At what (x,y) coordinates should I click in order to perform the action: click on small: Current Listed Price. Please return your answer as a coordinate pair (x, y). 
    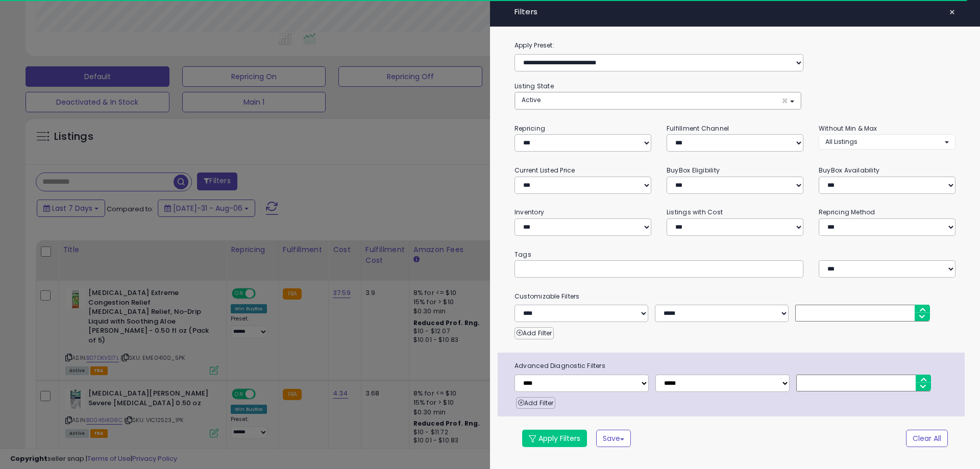
    Looking at the image, I should click on (545, 170).